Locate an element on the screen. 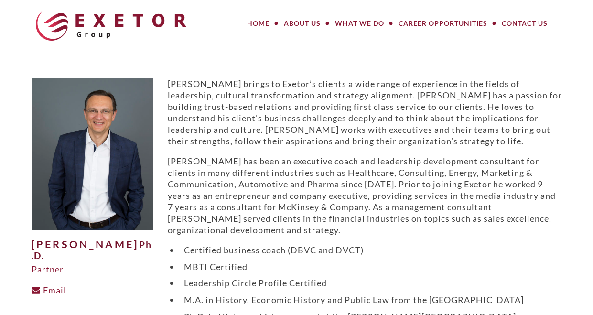 The image size is (593, 315). img: Philipp-Spannuth-Website-500x625.jpg is located at coordinates (92, 154).